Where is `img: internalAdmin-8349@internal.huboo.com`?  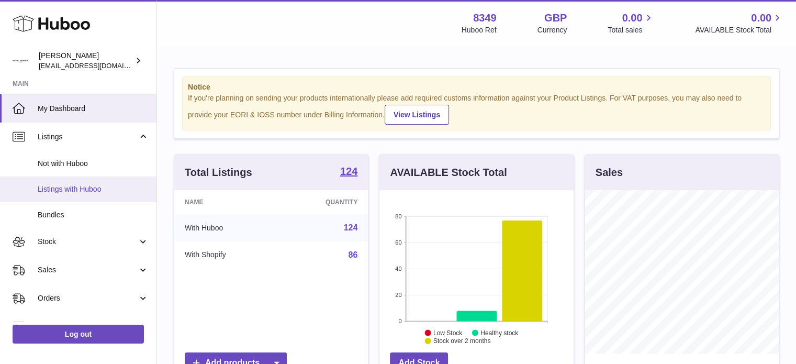 img: internalAdmin-8349@internal.huboo.com is located at coordinates (20, 61).